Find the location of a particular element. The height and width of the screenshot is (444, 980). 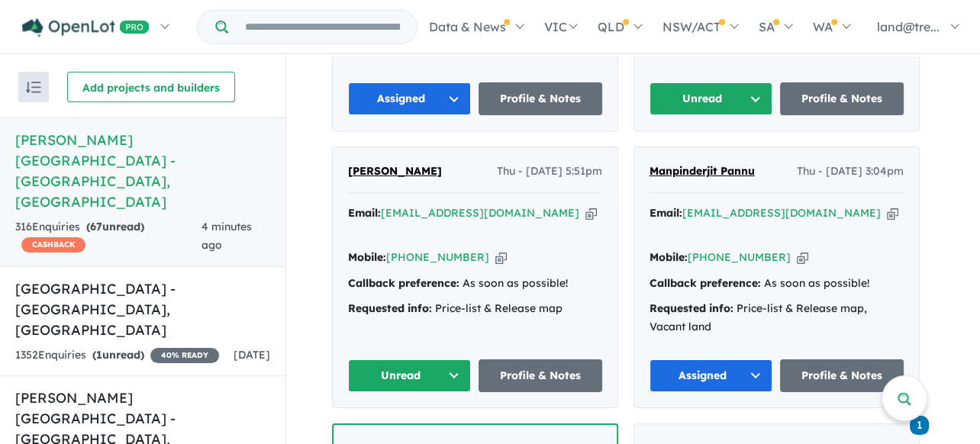

span: Manpinderjit Pannu is located at coordinates (702, 171).